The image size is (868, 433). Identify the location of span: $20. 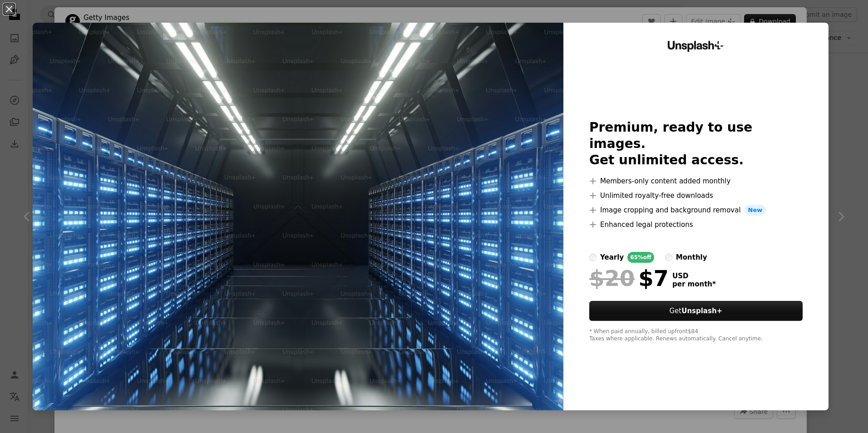
(612, 278).